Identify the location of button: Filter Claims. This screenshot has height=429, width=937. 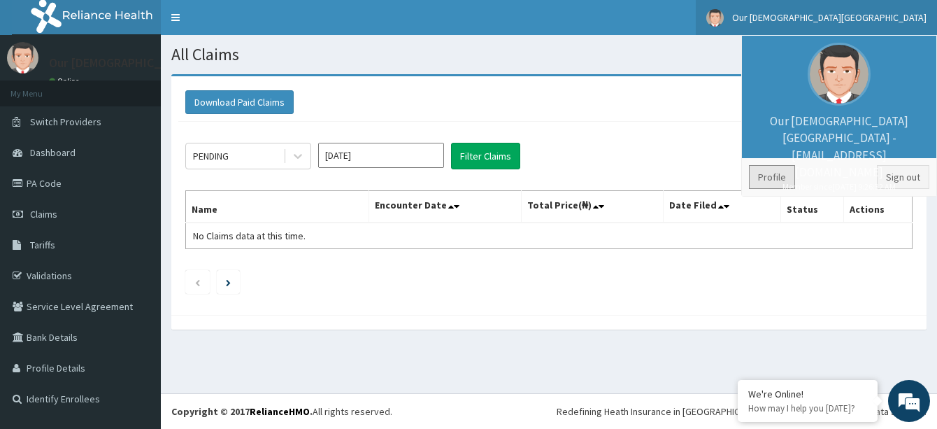
(485, 156).